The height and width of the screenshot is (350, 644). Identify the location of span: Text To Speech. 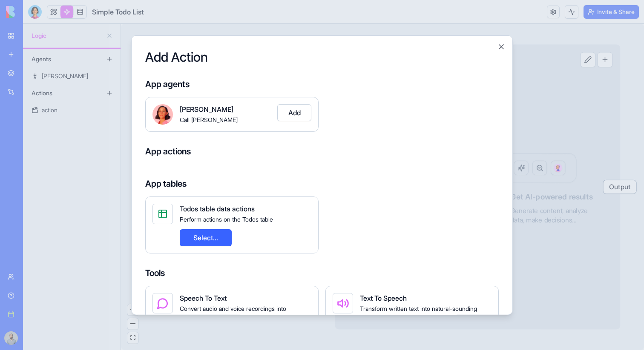
(383, 298).